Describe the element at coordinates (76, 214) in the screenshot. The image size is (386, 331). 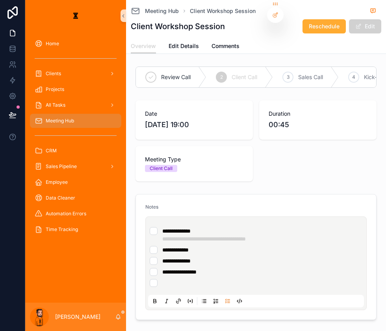
I see `a: Automation Errors` at that location.